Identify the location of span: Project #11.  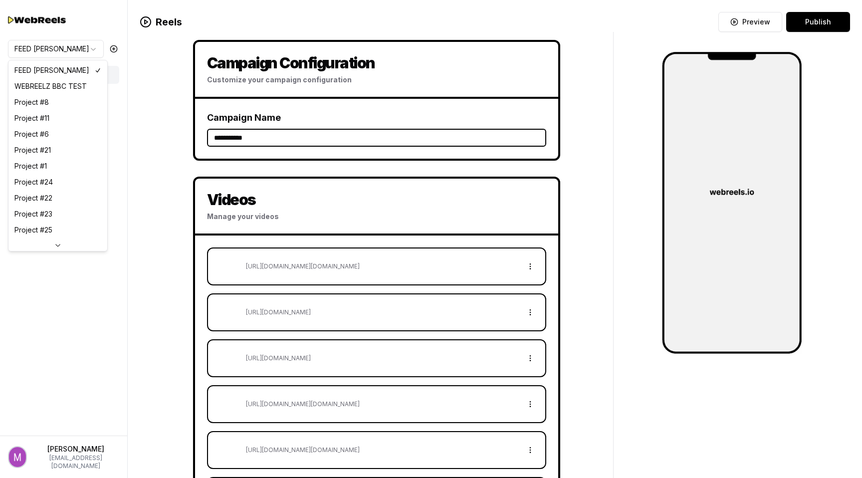
(32, 118).